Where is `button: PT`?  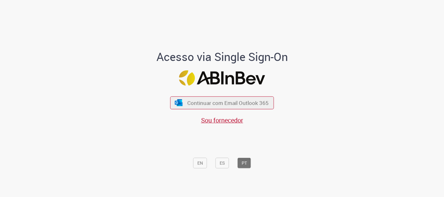 button: PT is located at coordinates (244, 163).